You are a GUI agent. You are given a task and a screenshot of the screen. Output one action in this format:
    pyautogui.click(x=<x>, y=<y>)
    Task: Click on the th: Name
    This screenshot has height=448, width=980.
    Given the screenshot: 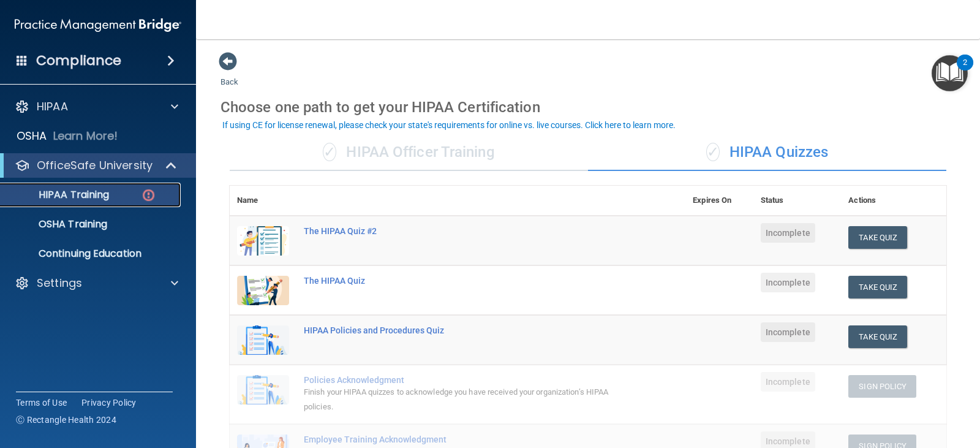 What is the action you would take?
    pyautogui.click(x=263, y=200)
    